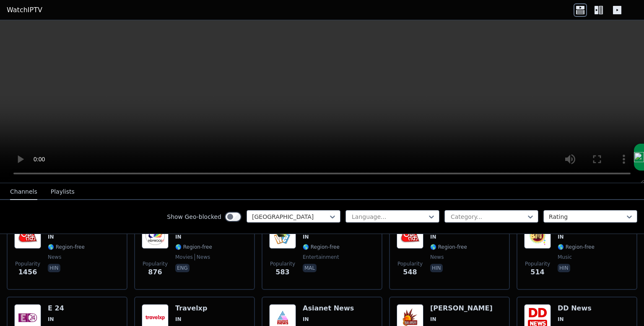 Image resolution: width=644 pixels, height=326 pixels. Describe the element at coordinates (194, 217) in the screenshot. I see `label: Show Geo-blocked` at that location.